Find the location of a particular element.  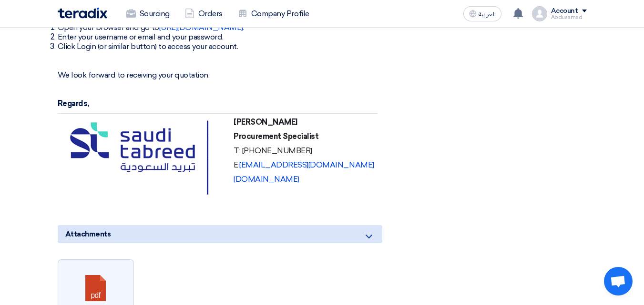

a: Company Profile is located at coordinates (273, 14).